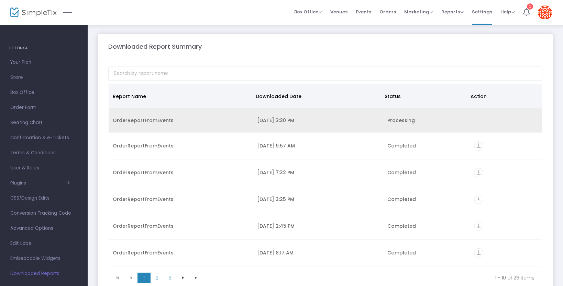  Describe the element at coordinates (44, 78) in the screenshot. I see `span: Store` at that location.